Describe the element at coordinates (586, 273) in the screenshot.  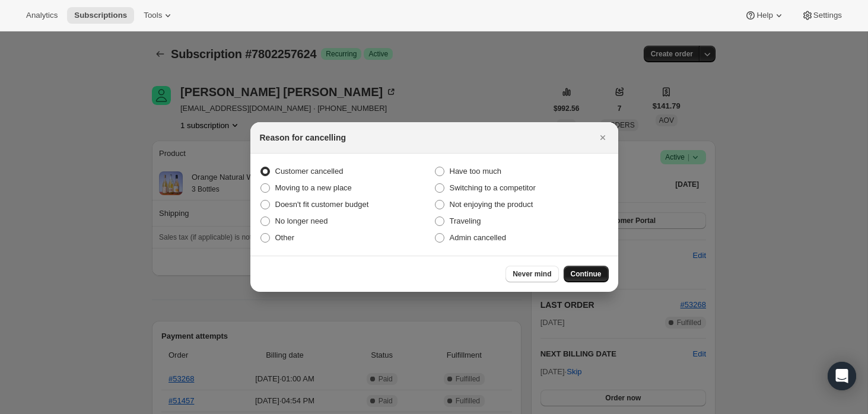
I see `button: Continue` at that location.